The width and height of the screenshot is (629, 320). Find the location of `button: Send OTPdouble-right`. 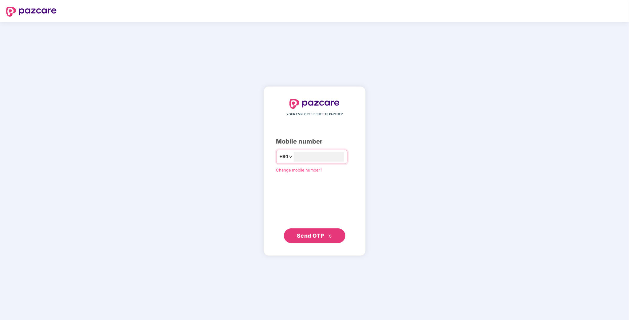

button: Send OTPdouble-right is located at coordinates (315, 236).